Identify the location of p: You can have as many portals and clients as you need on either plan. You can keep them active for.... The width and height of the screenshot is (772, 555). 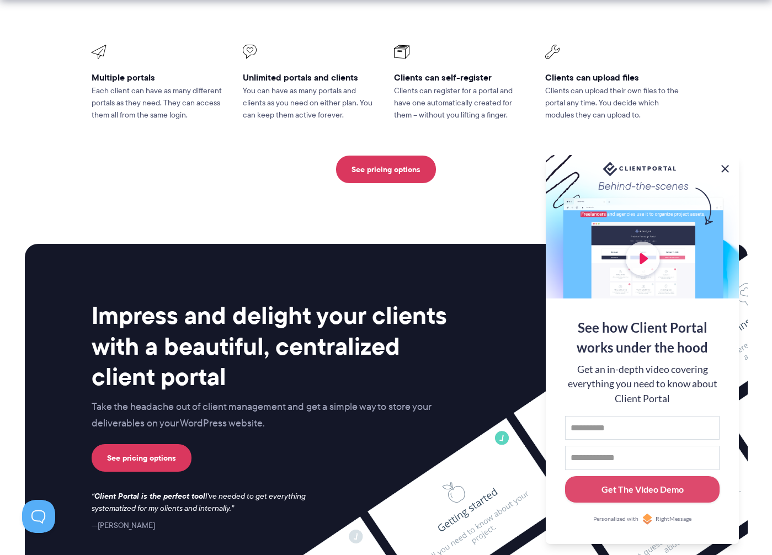
(311, 103).